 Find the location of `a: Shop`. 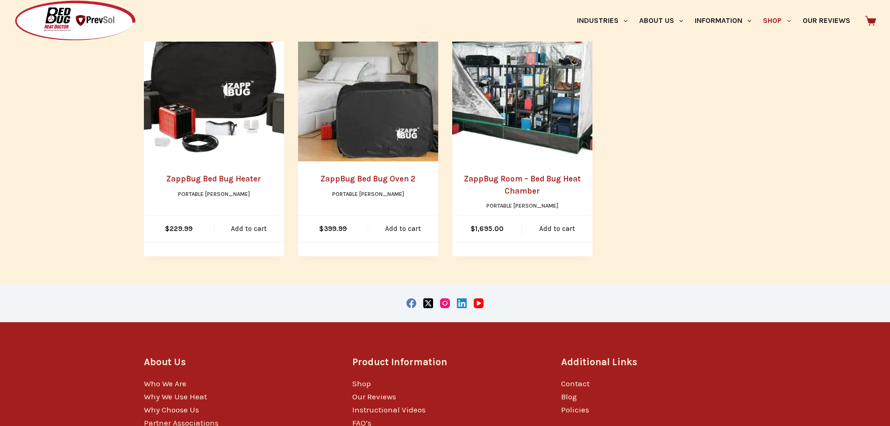

a: Shop is located at coordinates (362, 383).